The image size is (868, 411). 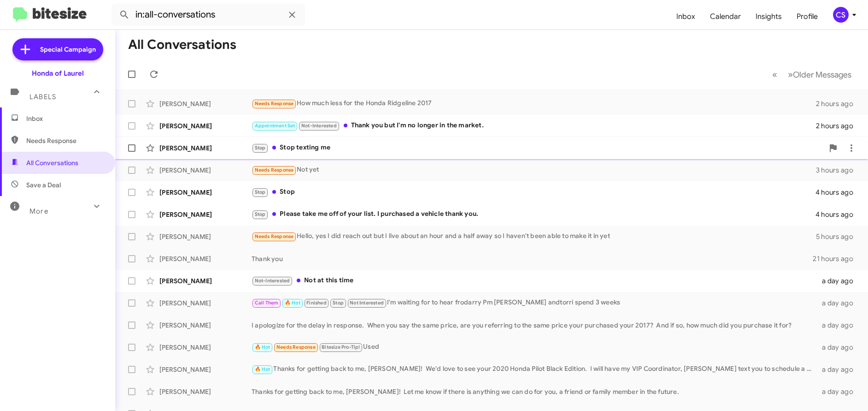 I want to click on span: More, so click(x=39, y=211).